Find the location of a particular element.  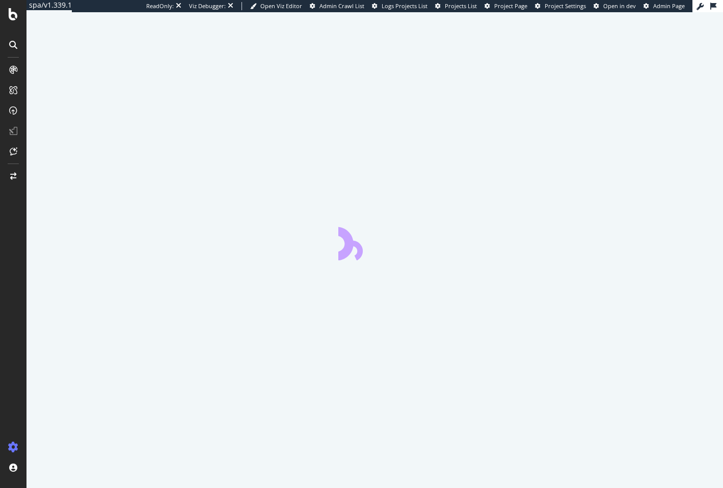

a: Open in dev is located at coordinates (615, 6).